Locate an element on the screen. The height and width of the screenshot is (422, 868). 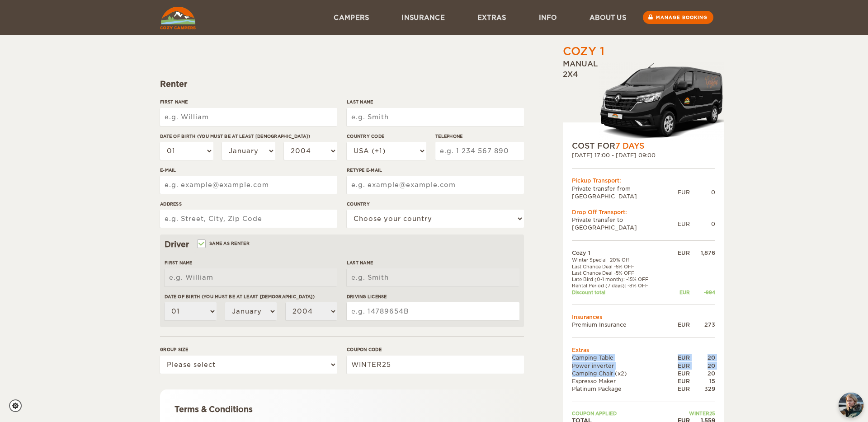
td: Espresso Maker is located at coordinates (620, 381).